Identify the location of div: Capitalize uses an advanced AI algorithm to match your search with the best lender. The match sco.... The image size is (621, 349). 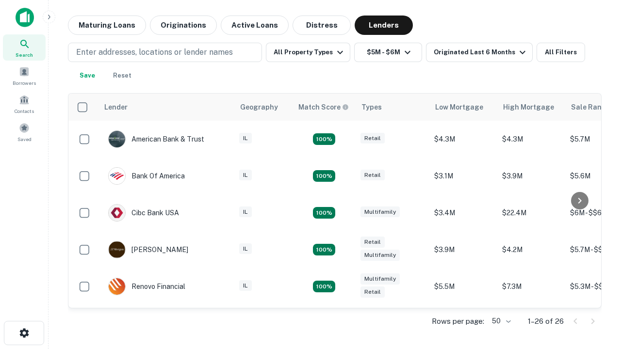
(323, 107).